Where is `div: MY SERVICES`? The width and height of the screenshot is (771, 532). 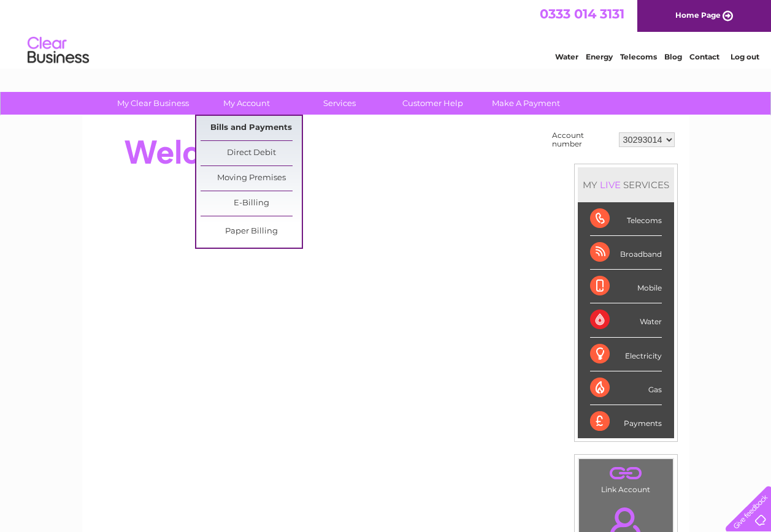 div: MY SERVICES is located at coordinates (626, 184).